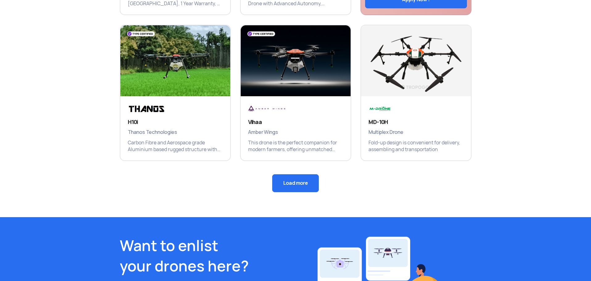 The height and width of the screenshot is (281, 591). Describe the element at coordinates (295, 183) in the screenshot. I see `button: Load more` at that location.